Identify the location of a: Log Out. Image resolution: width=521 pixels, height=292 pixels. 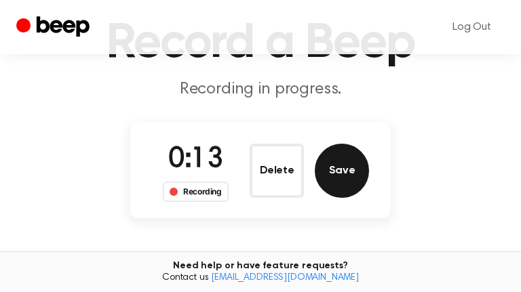
(471, 27).